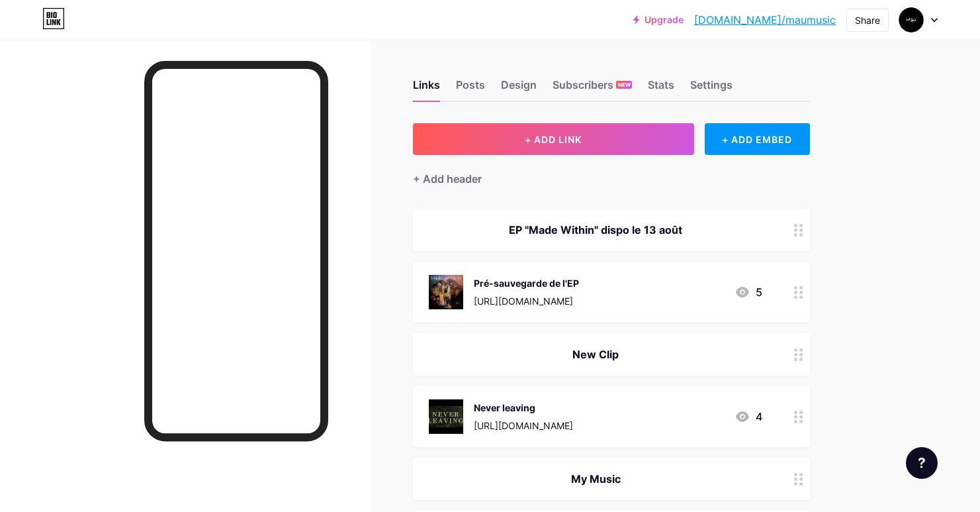 The image size is (980, 512). What do you see at coordinates (624, 85) in the screenshot?
I see `span: NEW` at bounding box center [624, 85].